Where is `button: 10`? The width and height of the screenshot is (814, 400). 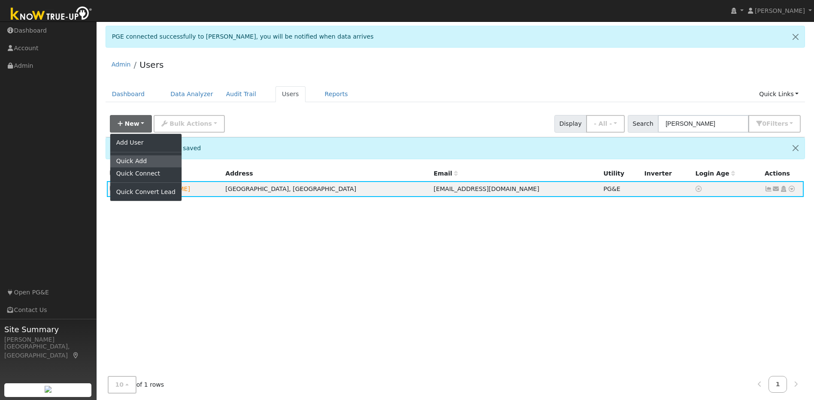 button: 10 is located at coordinates (122, 385).